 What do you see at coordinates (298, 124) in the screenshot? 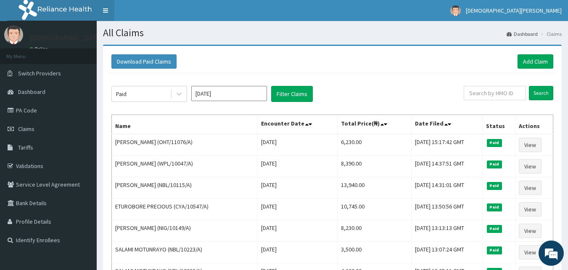
I see `th: Encounter Date` at bounding box center [298, 124].